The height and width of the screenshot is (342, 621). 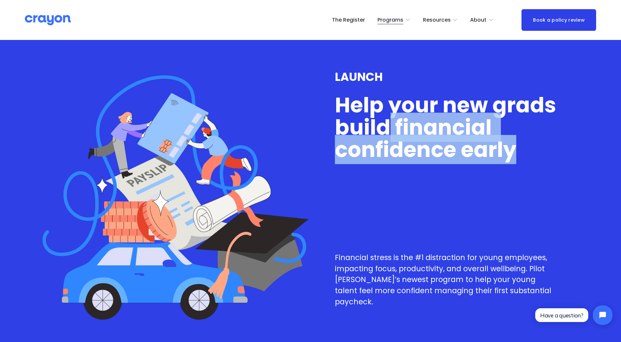 What do you see at coordinates (32, 15) in the screenshot?
I see `button: Have a question?` at bounding box center [32, 15].